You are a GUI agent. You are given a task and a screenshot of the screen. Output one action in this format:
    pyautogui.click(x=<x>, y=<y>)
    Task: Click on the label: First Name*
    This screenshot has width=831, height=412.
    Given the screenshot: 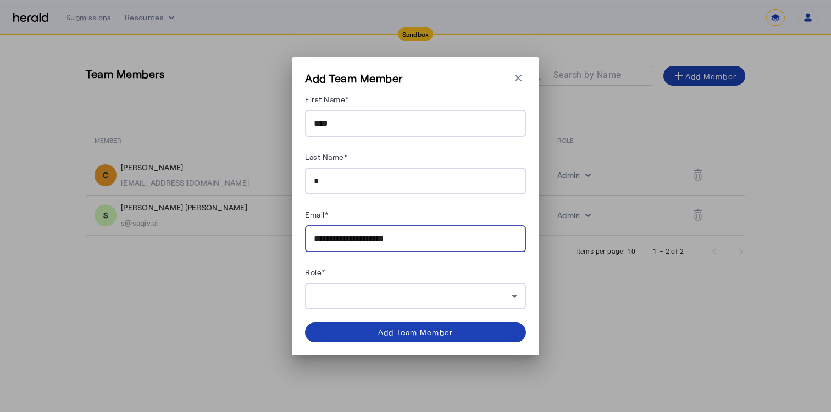 What is the action you would take?
    pyautogui.click(x=327, y=99)
    